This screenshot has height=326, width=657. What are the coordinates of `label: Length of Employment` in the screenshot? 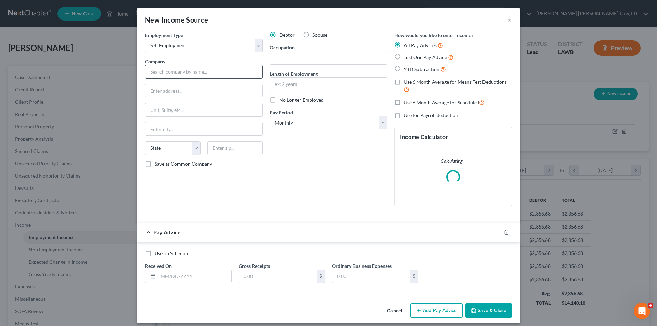 It's located at (294, 74).